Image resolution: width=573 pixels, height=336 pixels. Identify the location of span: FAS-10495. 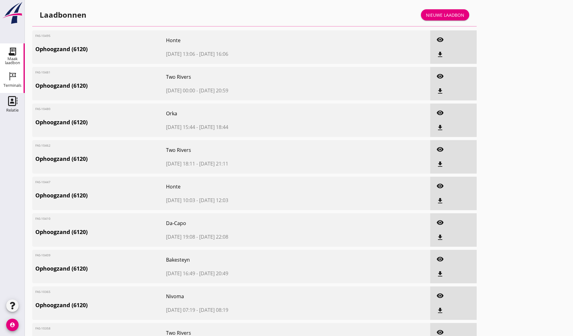
(44, 36).